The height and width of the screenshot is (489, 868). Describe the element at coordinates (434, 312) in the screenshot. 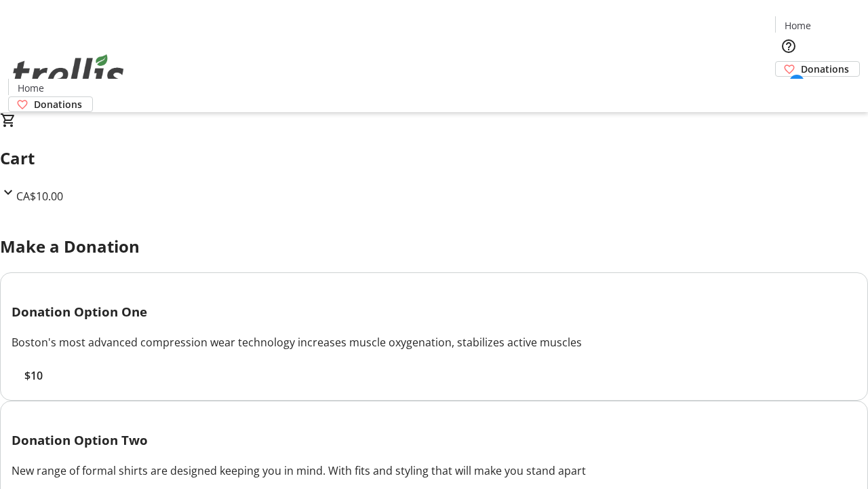

I see `h3: Donation Option One` at that location.